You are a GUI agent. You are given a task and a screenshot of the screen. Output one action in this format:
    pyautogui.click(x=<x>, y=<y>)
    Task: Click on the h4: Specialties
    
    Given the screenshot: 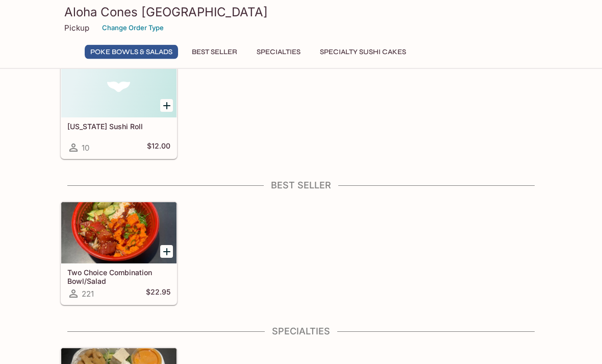 What is the action you would take?
    pyautogui.click(x=301, y=332)
    